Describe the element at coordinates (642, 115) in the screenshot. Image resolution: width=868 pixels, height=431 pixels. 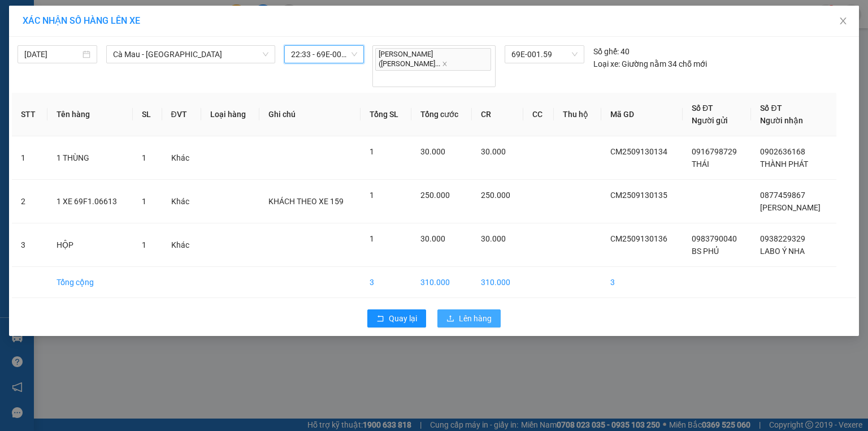
I see `th: Mã GD` at that location.